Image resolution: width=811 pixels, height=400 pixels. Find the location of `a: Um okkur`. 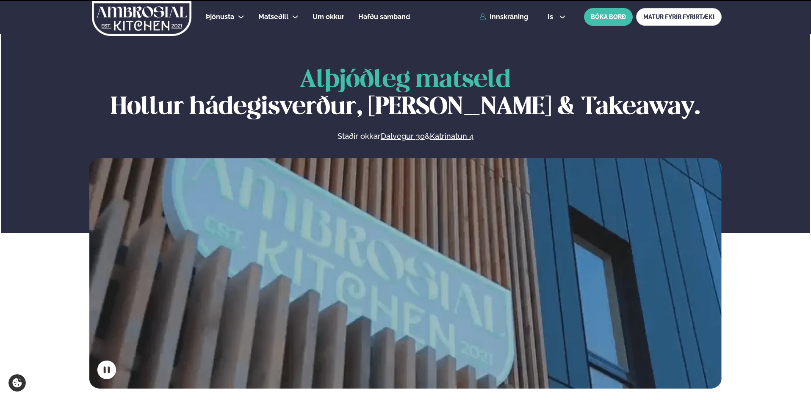

a: Um okkur is located at coordinates (328, 17).